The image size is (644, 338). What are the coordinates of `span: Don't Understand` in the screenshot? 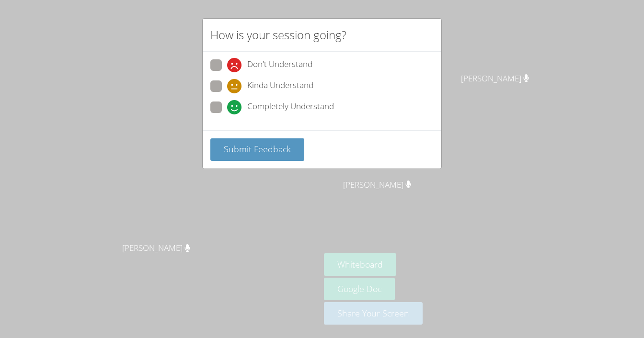 It's located at (280, 65).